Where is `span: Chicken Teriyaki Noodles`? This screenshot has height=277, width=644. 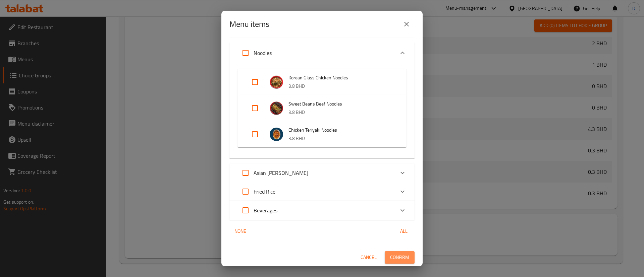 span: Chicken Teriyaki Noodles is located at coordinates (341, 130).